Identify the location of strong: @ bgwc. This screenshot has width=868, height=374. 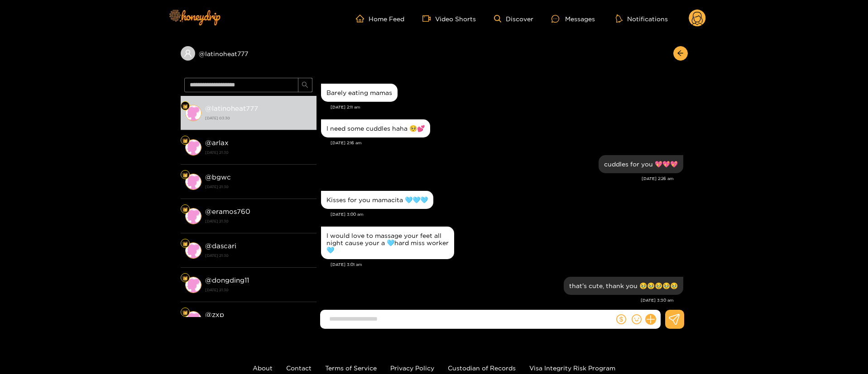
(218, 177).